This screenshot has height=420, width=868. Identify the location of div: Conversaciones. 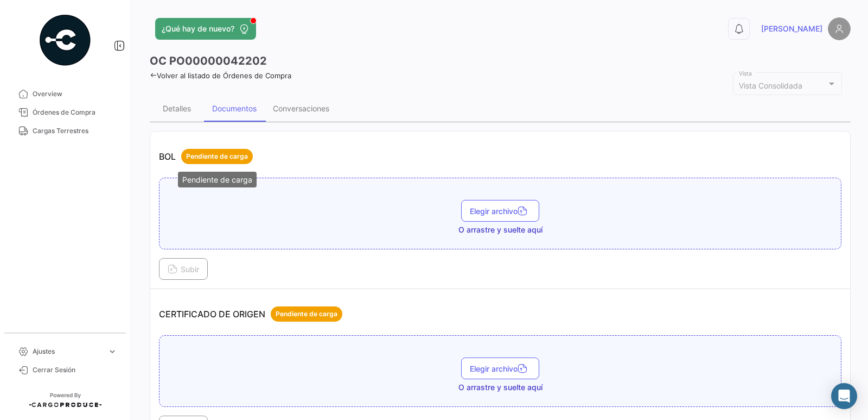
(302, 108).